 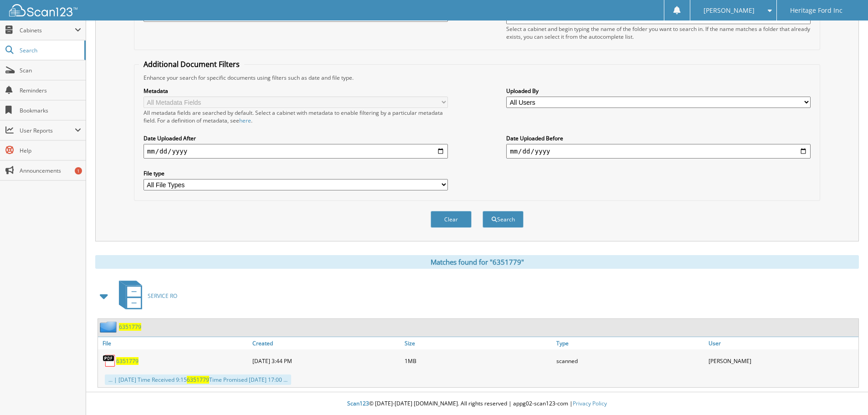 I want to click on label: Date Uploaded Before, so click(x=658, y=138).